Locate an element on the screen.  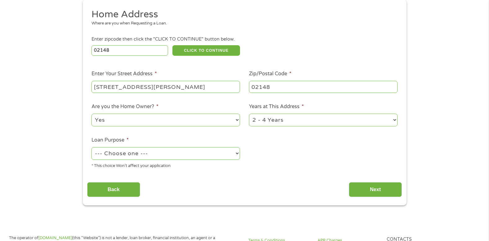
input: Enter Zipcode (e.g 01510) is located at coordinates (130, 51).